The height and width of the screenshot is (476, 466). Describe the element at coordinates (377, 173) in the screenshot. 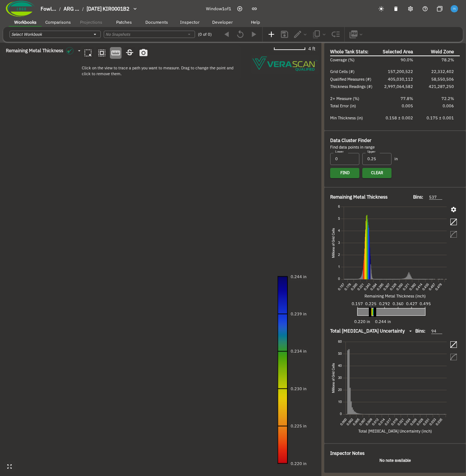

I see `span: Clear` at that location.